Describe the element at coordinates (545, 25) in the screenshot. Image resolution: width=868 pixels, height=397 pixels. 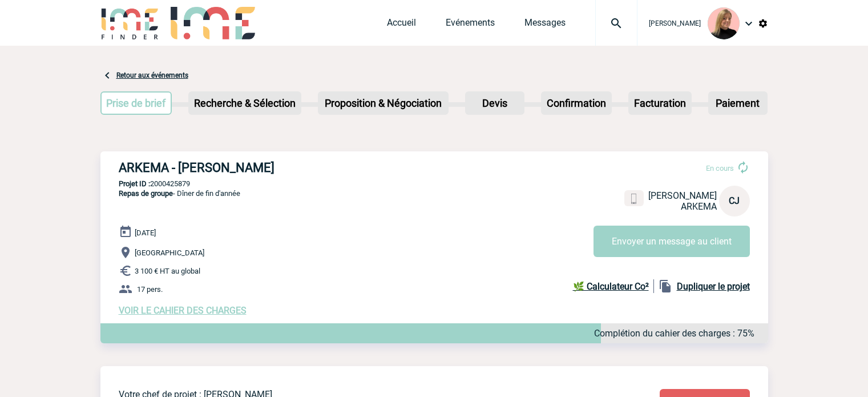
I see `a: Messages` at that location.